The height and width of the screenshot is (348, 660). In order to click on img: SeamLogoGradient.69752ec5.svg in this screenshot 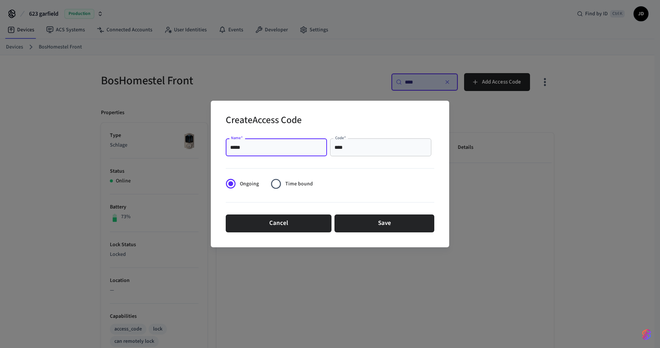, I will do `click(647, 334)`.